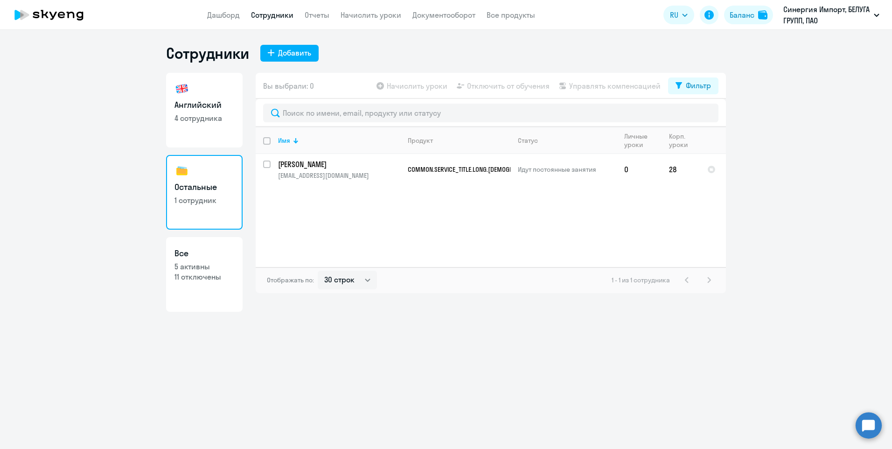  I want to click on div: Баланс, so click(742, 15).